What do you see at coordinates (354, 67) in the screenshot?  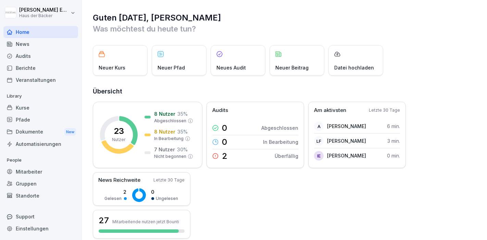 I see `p: Datei hochladen` at bounding box center [354, 67].